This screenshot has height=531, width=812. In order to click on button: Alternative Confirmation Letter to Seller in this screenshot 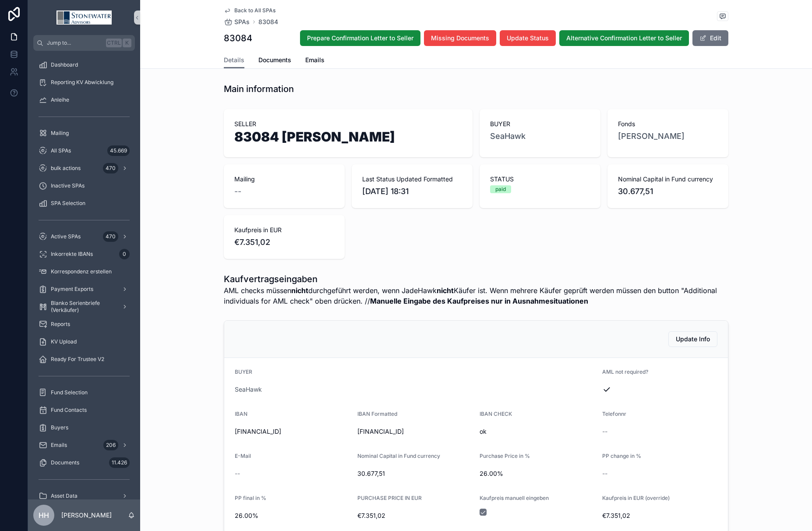, I will do `click(624, 38)`.